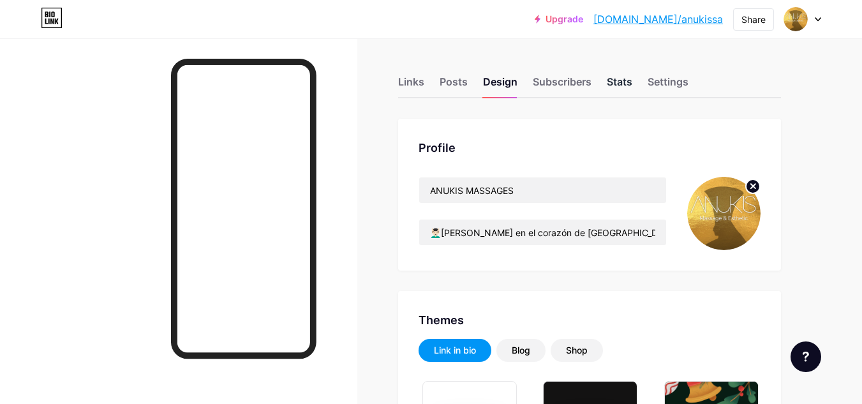 The width and height of the screenshot is (862, 404). Describe the element at coordinates (542, 190) in the screenshot. I see `input: Name` at that location.